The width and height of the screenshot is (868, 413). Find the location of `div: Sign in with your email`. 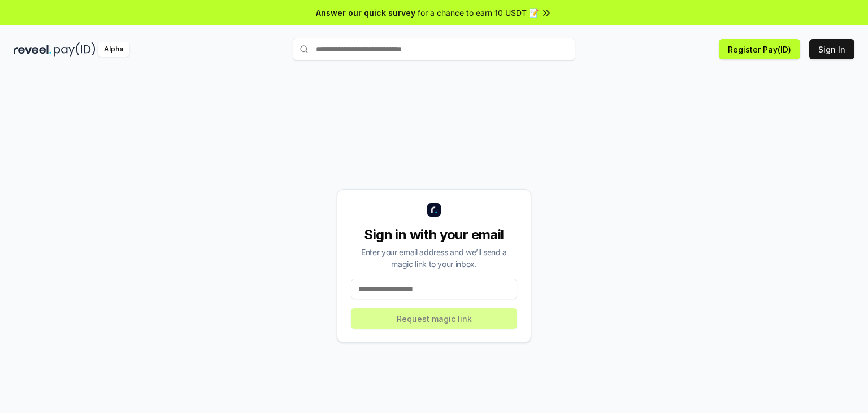

div: Sign in with your email is located at coordinates (434, 235).